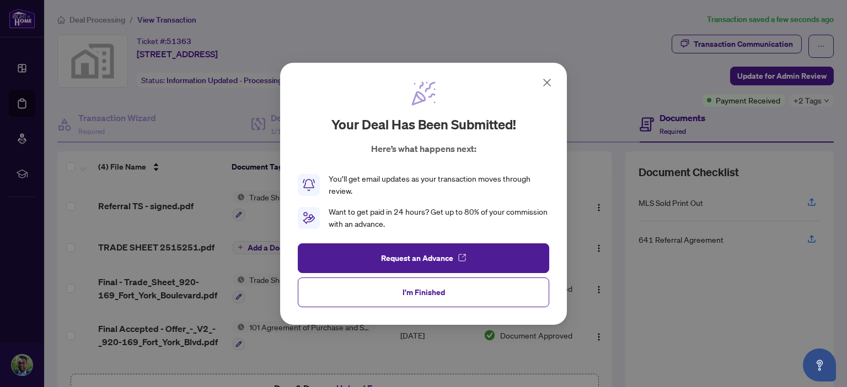  I want to click on span: I'm Finished, so click(423, 292).